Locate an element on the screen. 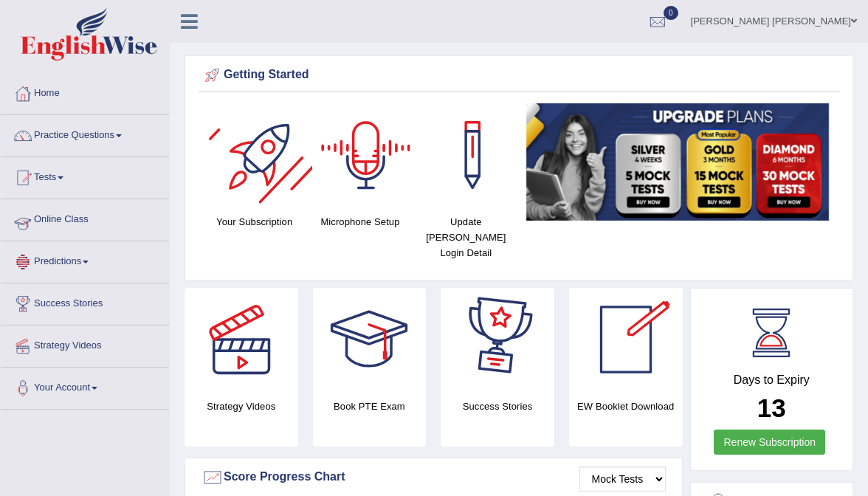 The height and width of the screenshot is (496, 868). div: Score Progress Chart is located at coordinates (434, 478).